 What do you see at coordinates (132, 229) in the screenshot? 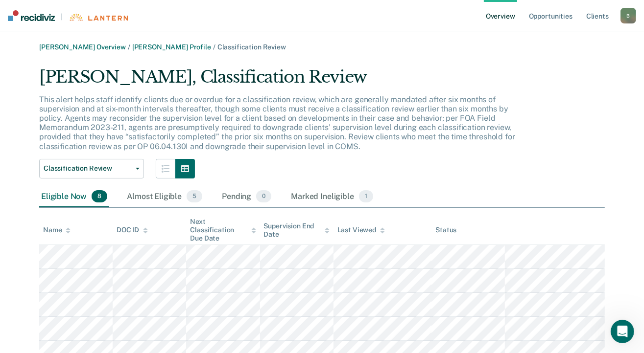
I see `div: DOC ID` at bounding box center [132, 229].